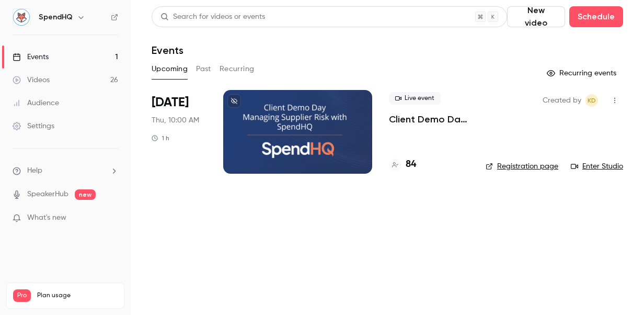 This screenshot has width=644, height=315. I want to click on span: What's new, so click(47, 217).